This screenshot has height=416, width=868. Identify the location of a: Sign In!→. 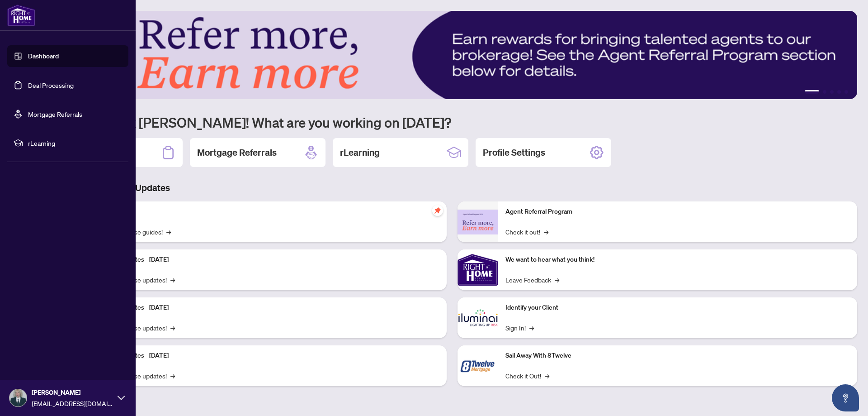
(519, 327).